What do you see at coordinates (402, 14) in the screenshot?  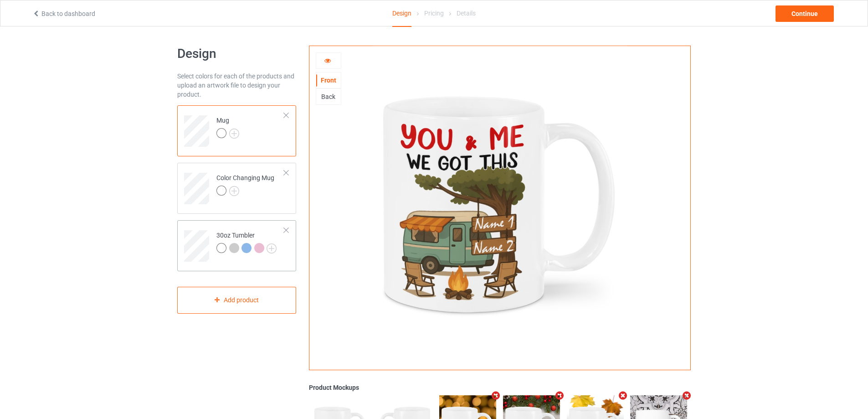 I see `div: Design` at bounding box center [402, 14].